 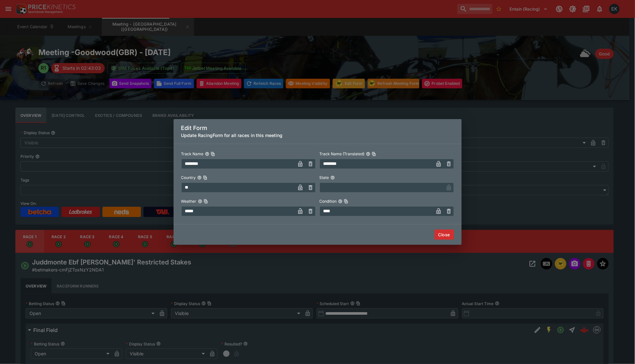 I want to click on p: Track Name (Translated), so click(x=342, y=154).